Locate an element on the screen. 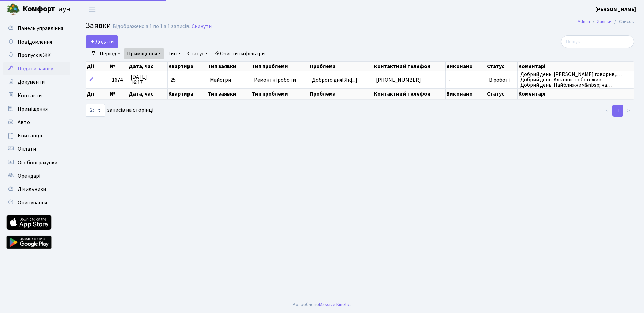 Image resolution: width=644 pixels, height=313 pixels. a: Пропуск в ЖК is located at coordinates (37, 55).